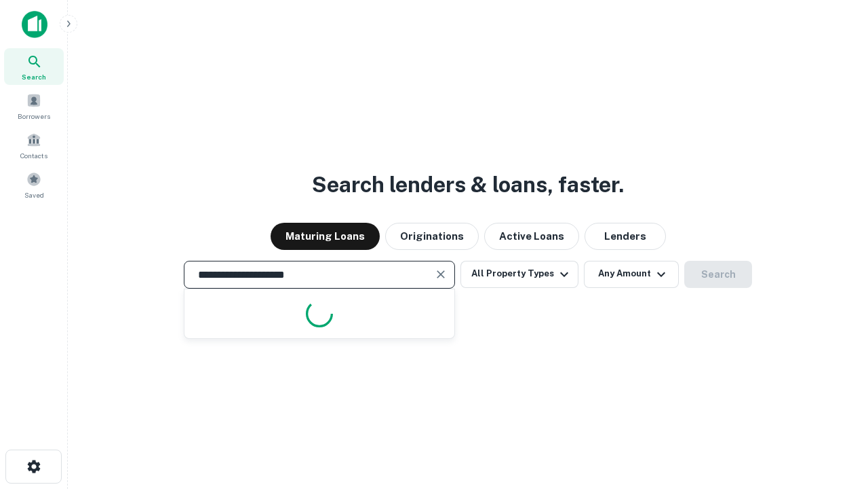 The height and width of the screenshot is (489, 868). What do you see at coordinates (835, 412) in the screenshot?
I see `div: Chat Widget` at bounding box center [835, 412].